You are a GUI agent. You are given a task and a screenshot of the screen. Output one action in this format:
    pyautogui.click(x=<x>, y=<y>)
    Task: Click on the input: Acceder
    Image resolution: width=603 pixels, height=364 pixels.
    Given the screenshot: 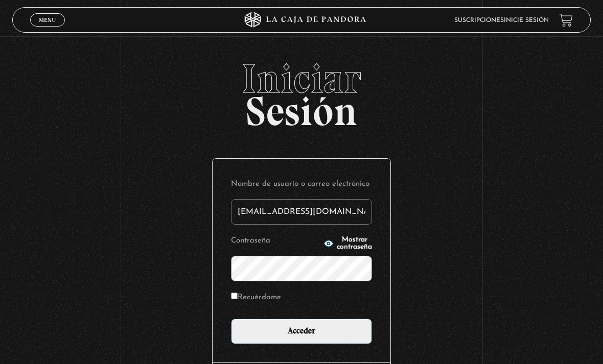 What is the action you would take?
    pyautogui.click(x=301, y=331)
    